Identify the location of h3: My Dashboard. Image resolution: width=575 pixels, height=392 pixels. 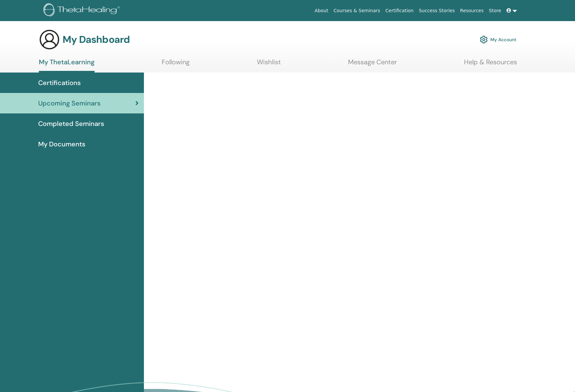
(96, 40).